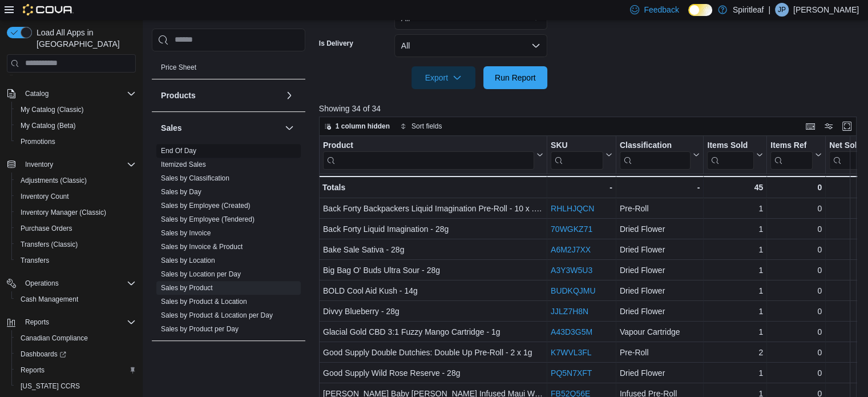  Describe the element at coordinates (205, 205) in the screenshot. I see `a: Sales by Employee (Created)` at that location.